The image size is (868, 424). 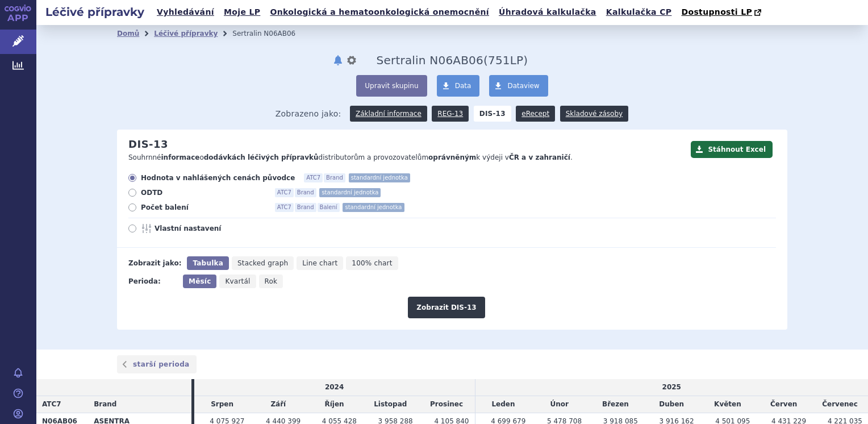 I want to click on td: Květen, so click(x=727, y=405).